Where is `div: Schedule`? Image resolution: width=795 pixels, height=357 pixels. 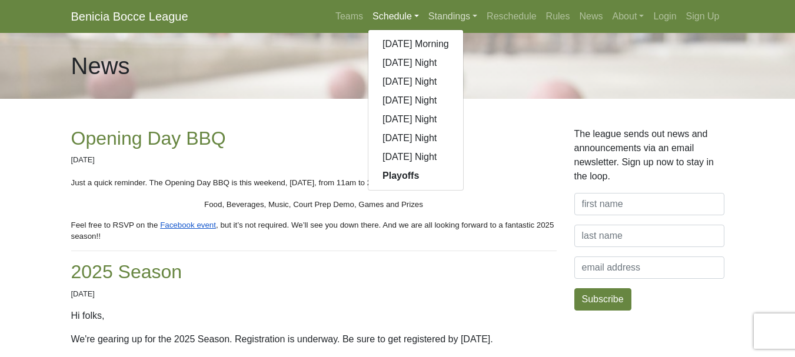 div: Schedule is located at coordinates (415, 110).